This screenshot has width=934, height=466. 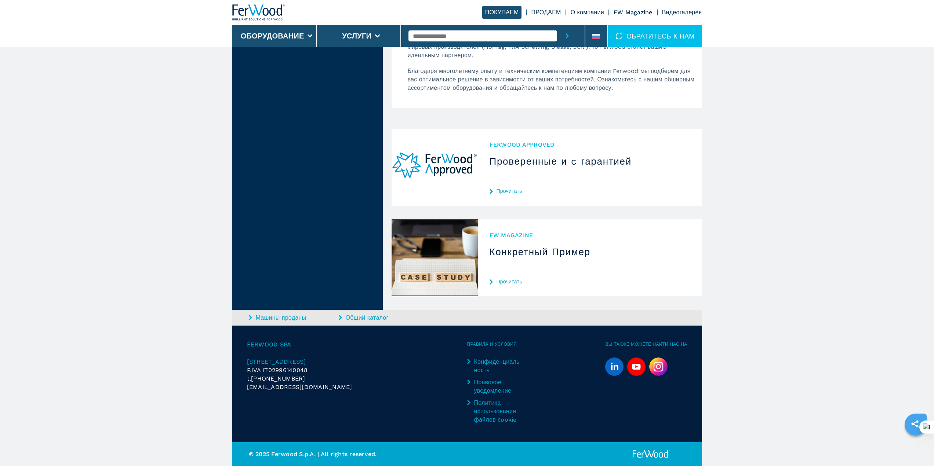 I want to click on img: ОБРАТИТЕСЬ К НАМ, so click(x=619, y=36).